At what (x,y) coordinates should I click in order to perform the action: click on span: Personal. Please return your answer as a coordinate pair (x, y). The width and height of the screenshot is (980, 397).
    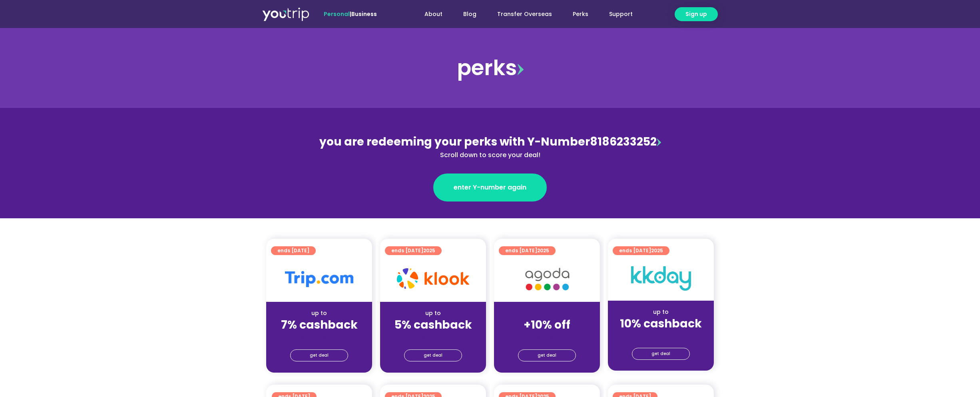
    Looking at the image, I should click on (337, 14).